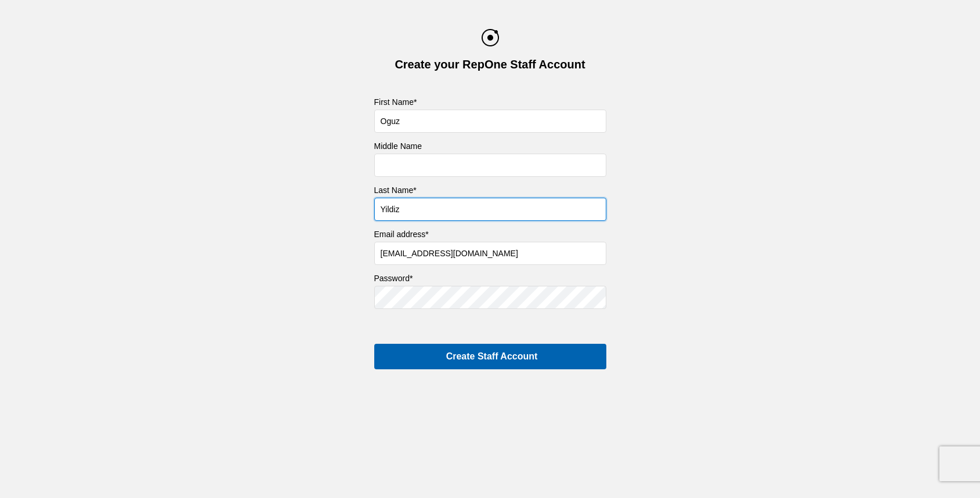 The image size is (980, 498). I want to click on input: Create Staff Account, so click(490, 356).